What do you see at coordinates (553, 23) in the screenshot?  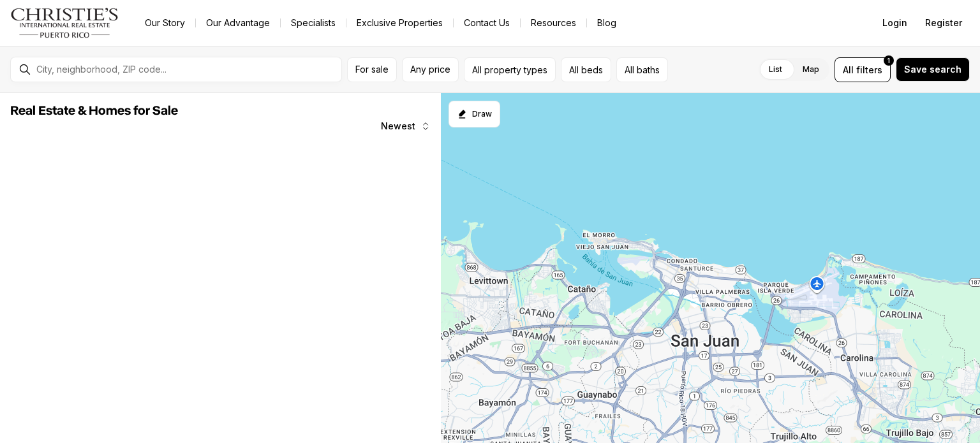 I see `a: Resources` at bounding box center [553, 23].